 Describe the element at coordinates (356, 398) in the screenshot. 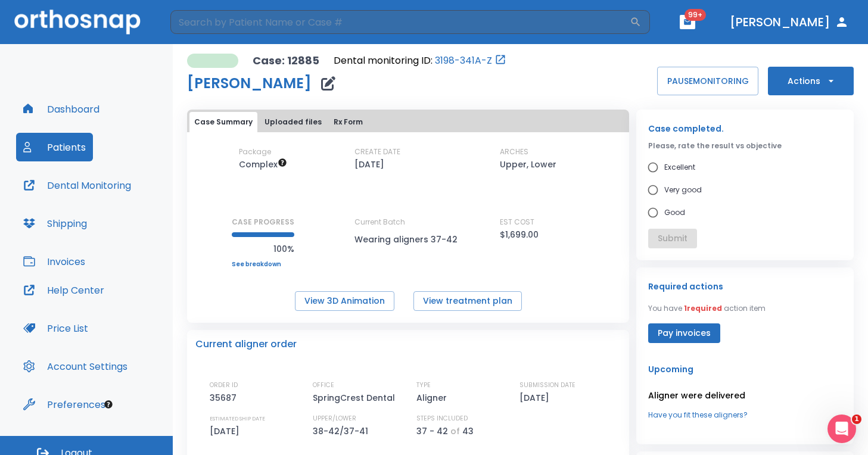

I see `p: SpringCrest Dental` at that location.